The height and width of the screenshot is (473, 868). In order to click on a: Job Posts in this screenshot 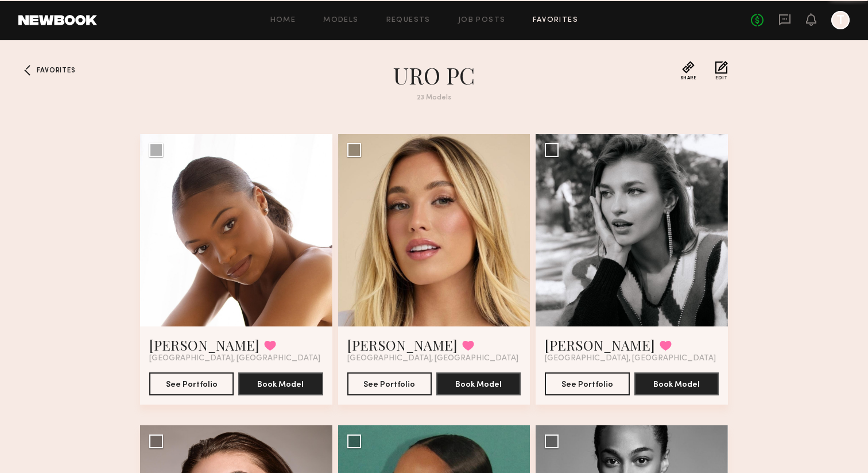, I will do `click(482, 20)`.